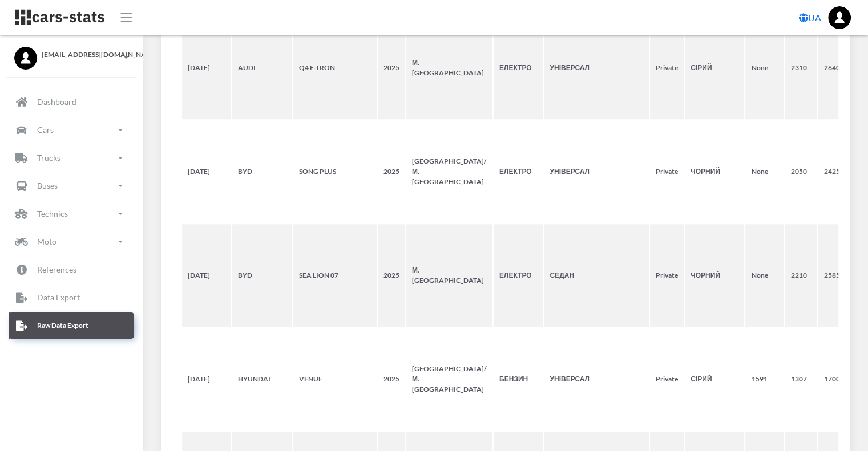 The width and height of the screenshot is (868, 451). Describe the element at coordinates (60, 17) in the screenshot. I see `img: navbar brand` at that location.